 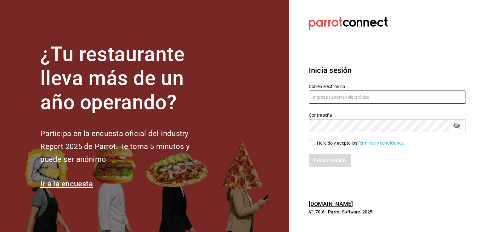 What do you see at coordinates (387, 97) in the screenshot?
I see `input: Ingresa tu correo electrónico` at bounding box center [387, 97].